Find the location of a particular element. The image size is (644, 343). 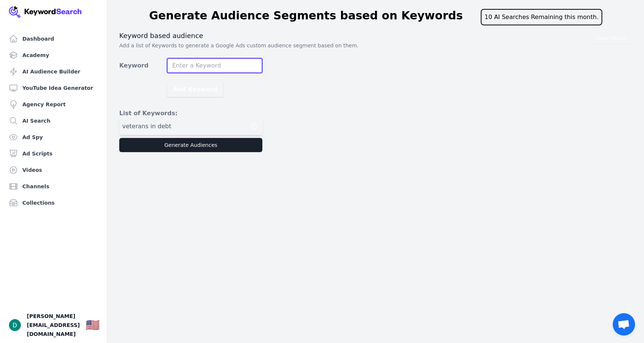

p: Add a list of Keywords to generate a Google Ads custom audience segment based on them. is located at coordinates (376, 45).